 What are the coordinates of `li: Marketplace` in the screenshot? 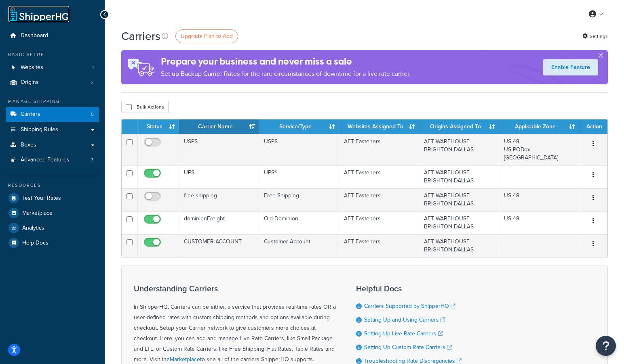 It's located at (52, 213).